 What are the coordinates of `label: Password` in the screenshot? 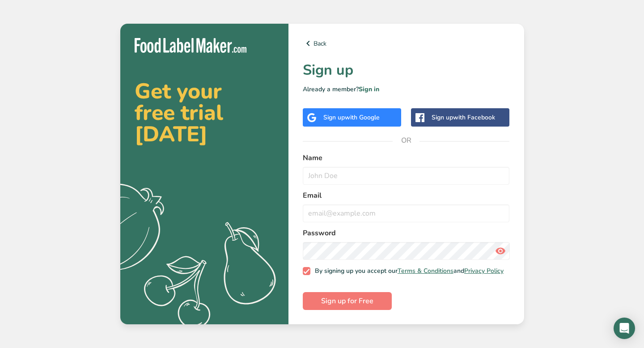 It's located at (406, 233).